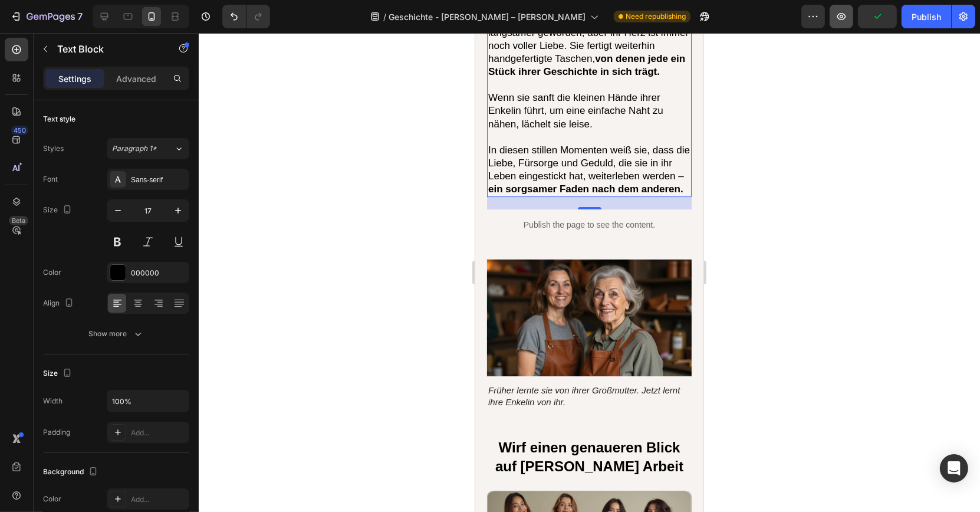 This screenshot has height=512, width=980. I want to click on p: Text Block, so click(107, 49).